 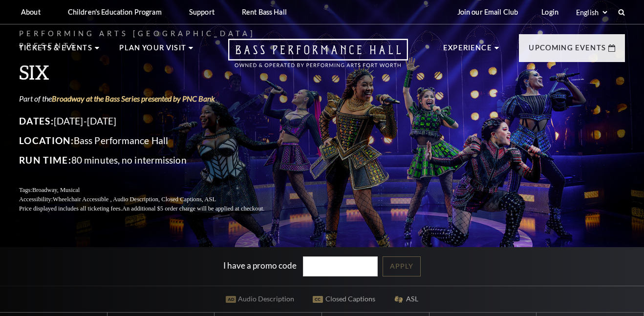 What do you see at coordinates (154, 190) in the screenshot?
I see `p: Tags:` at bounding box center [154, 190].